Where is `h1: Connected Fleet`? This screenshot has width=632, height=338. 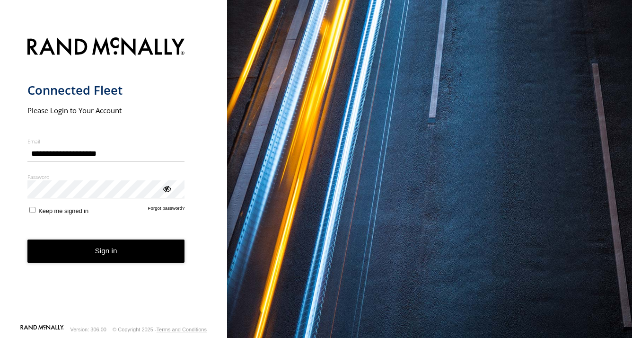
h1: Connected Fleet is located at coordinates (106, 90).